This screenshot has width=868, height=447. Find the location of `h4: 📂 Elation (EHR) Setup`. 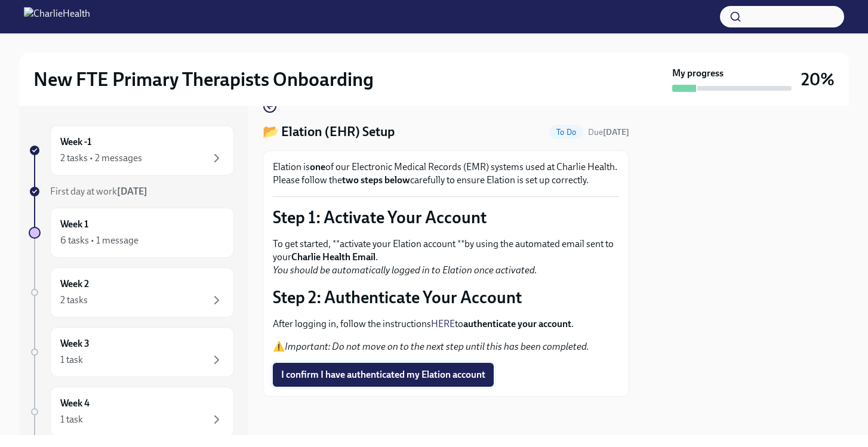

h4: 📂 Elation (EHR) Setup is located at coordinates (328, 132).